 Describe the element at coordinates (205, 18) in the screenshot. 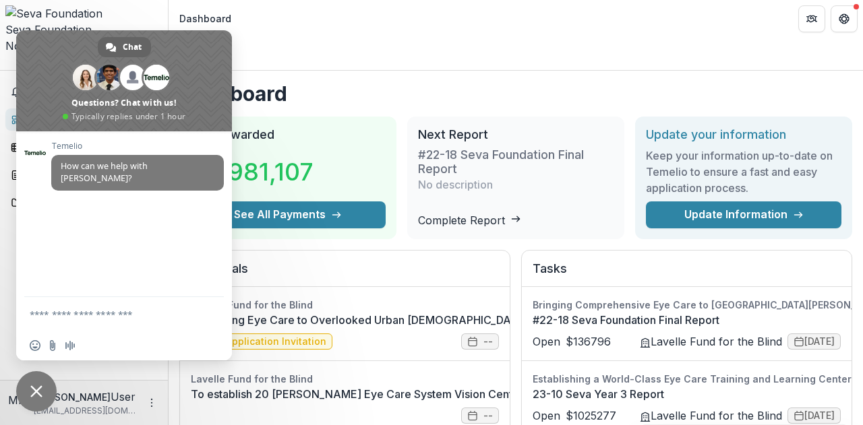

I see `nav: breadcrumb` at that location.